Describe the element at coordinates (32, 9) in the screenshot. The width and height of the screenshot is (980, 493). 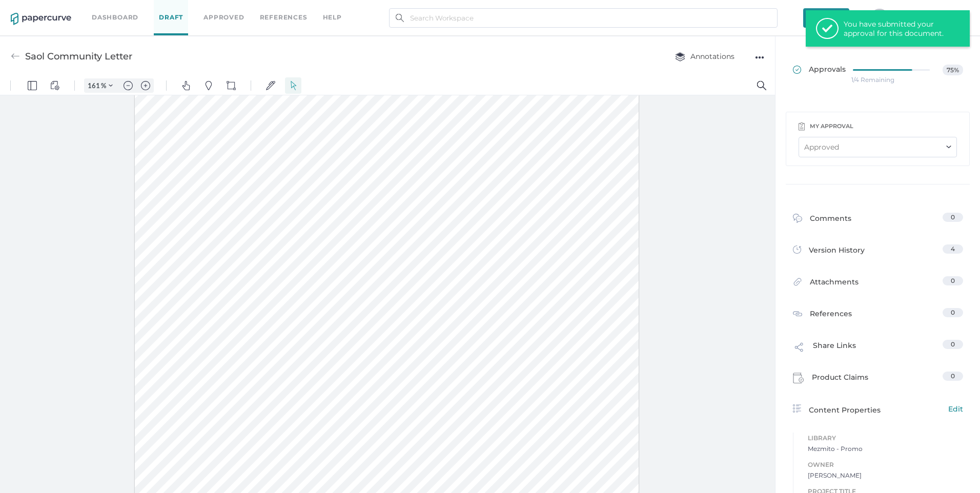
I see `button: Panel` at that location.